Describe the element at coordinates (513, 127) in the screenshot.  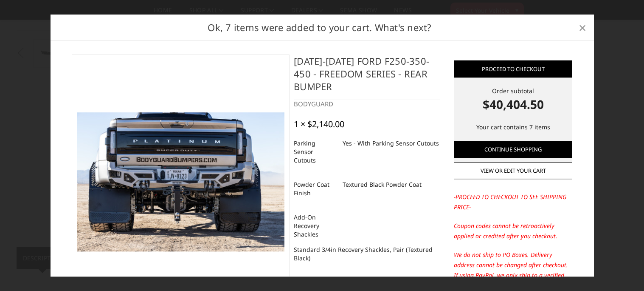
I see `p: Your cart contains 7 items` at that location.